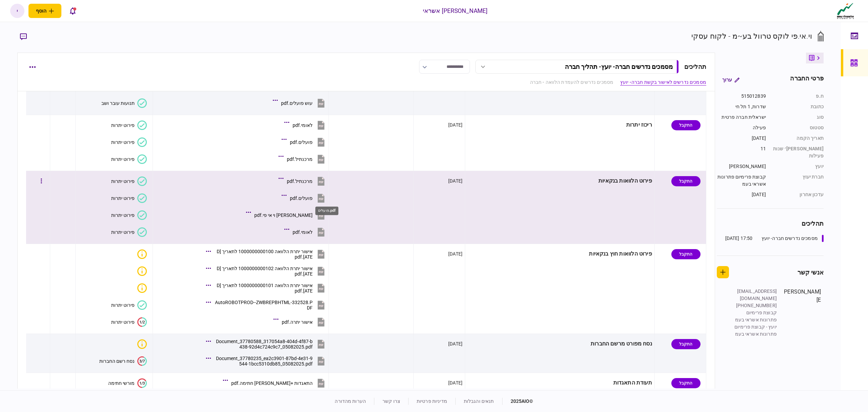  What do you see at coordinates (798, 138) in the screenshot?
I see `div: תאריך הקמה` at bounding box center [798, 138].